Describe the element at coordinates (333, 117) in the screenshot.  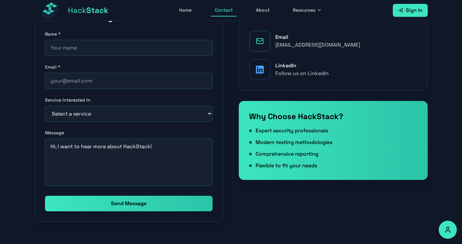
I see `h3: Why Choose HackStack?` at that location.